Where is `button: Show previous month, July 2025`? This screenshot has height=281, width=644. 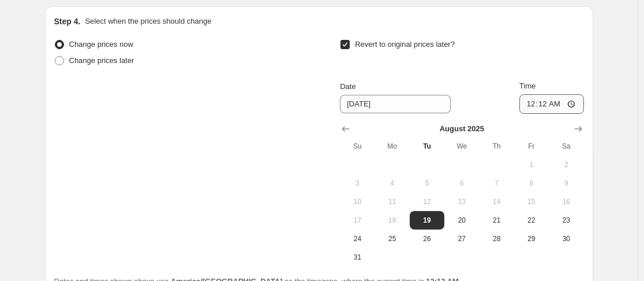 button: Show previous month, July 2025 is located at coordinates (346, 129).